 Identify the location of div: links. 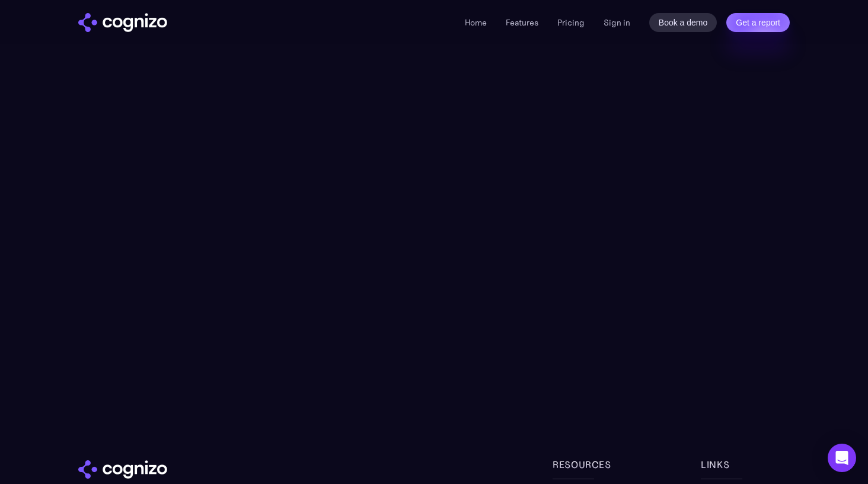
(745, 464).